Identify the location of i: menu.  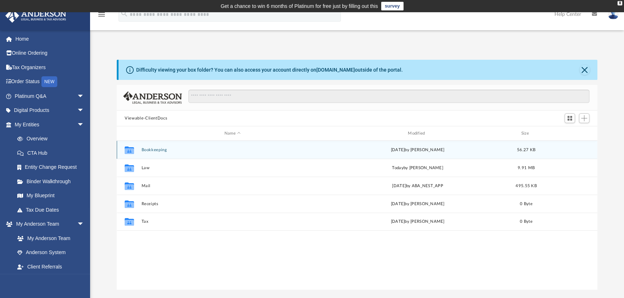
(102, 14).